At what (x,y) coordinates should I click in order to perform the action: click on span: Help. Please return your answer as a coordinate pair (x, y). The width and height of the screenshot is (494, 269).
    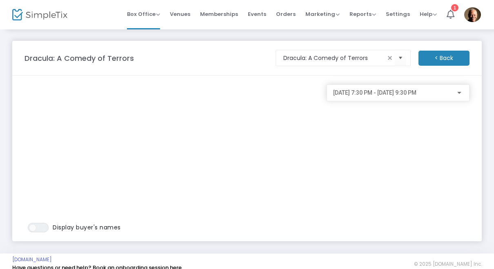
    Looking at the image, I should click on (428, 14).